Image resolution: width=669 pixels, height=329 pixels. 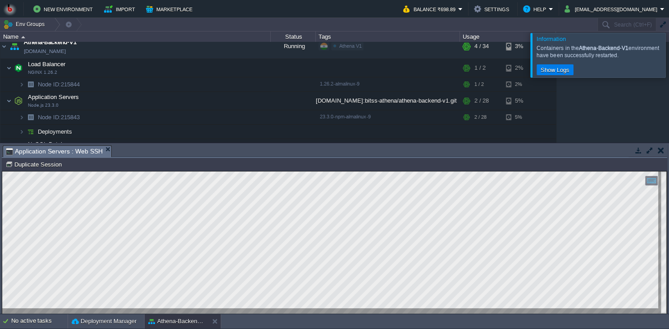 What do you see at coordinates (177, 322) in the screenshot?
I see `button: Athena-Backend-V1` at bounding box center [177, 322].